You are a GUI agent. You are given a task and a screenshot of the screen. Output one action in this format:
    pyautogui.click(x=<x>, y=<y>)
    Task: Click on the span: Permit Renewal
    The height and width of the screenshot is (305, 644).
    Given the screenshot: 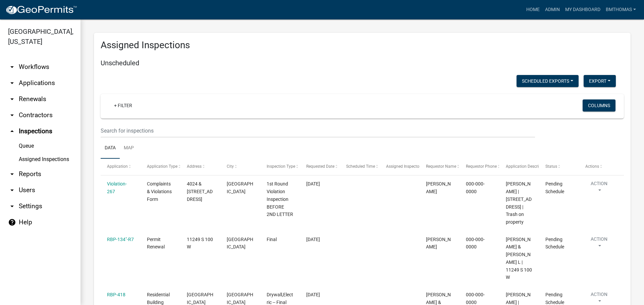 What is the action you would take?
    pyautogui.click(x=155, y=243)
    